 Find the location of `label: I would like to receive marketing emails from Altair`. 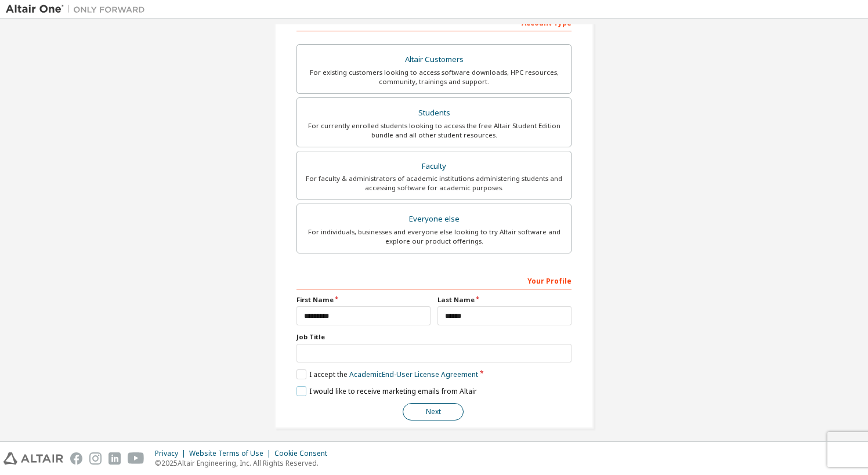

label: I would like to receive marketing emails from Altair is located at coordinates (386, 391).